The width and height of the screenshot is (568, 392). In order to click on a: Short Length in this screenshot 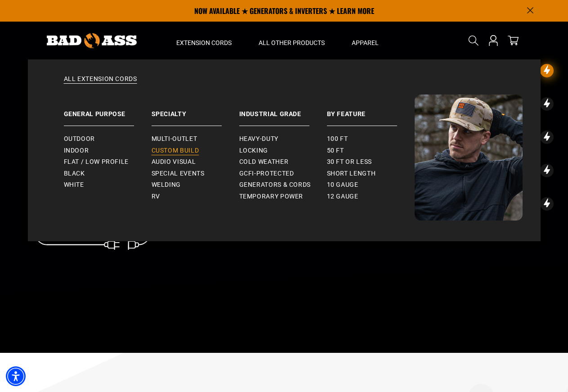, I will do `click(371, 174)`.